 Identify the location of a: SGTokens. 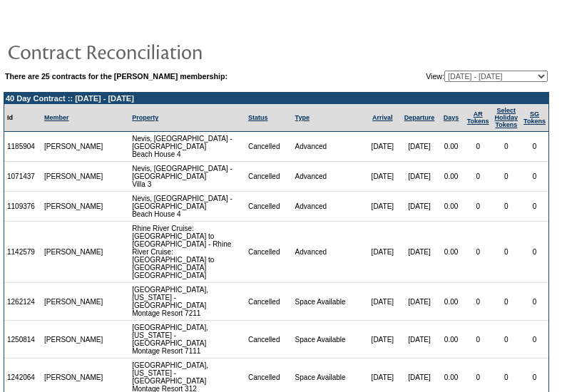
(534, 118).